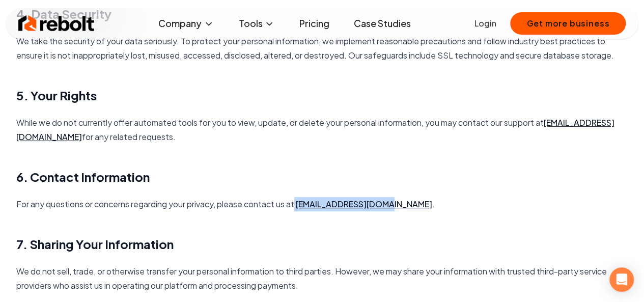 Image resolution: width=644 pixels, height=302 pixels. I want to click on p: We do not sell, trade, or otherwise transfer your personal information to third parties. However,..., so click(322, 278).